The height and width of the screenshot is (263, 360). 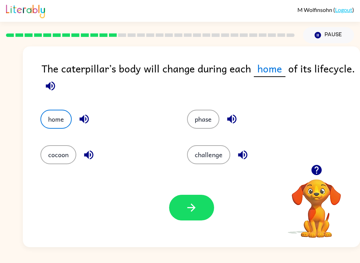 What do you see at coordinates (203, 119) in the screenshot?
I see `button: phase` at bounding box center [203, 119].